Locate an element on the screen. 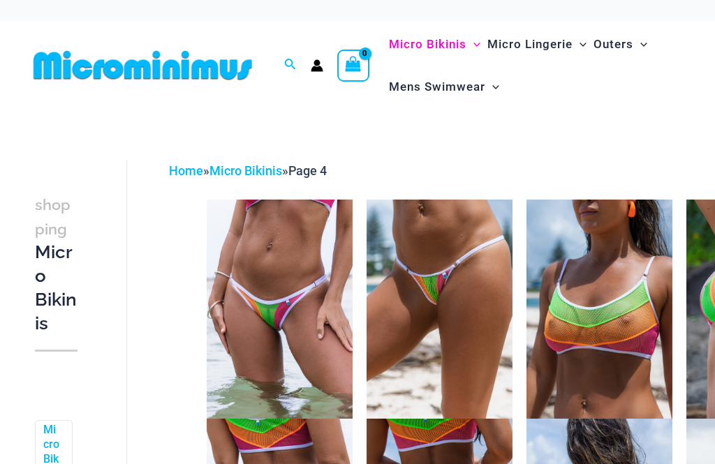 The height and width of the screenshot is (464, 715). h3: Micro Bikinis is located at coordinates (56, 264).